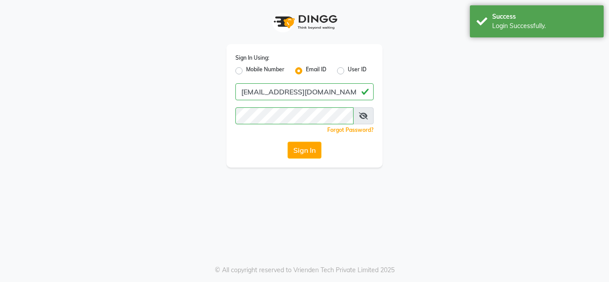 The width and height of the screenshot is (609, 282). What do you see at coordinates (265, 71) in the screenshot?
I see `label: Mobile Number` at bounding box center [265, 71].